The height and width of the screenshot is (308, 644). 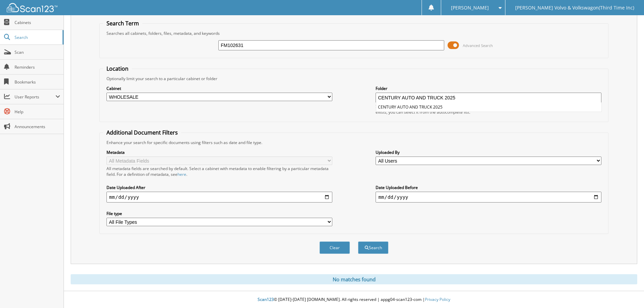 What do you see at coordinates (142, 133) in the screenshot?
I see `legend: Additional Document Filters` at bounding box center [142, 133].